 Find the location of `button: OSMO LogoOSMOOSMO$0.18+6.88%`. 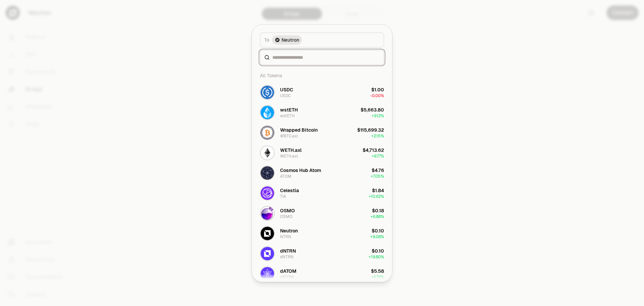

button: OSMO LogoOSMOOSMO$0.18+6.88% is located at coordinates (322, 213).